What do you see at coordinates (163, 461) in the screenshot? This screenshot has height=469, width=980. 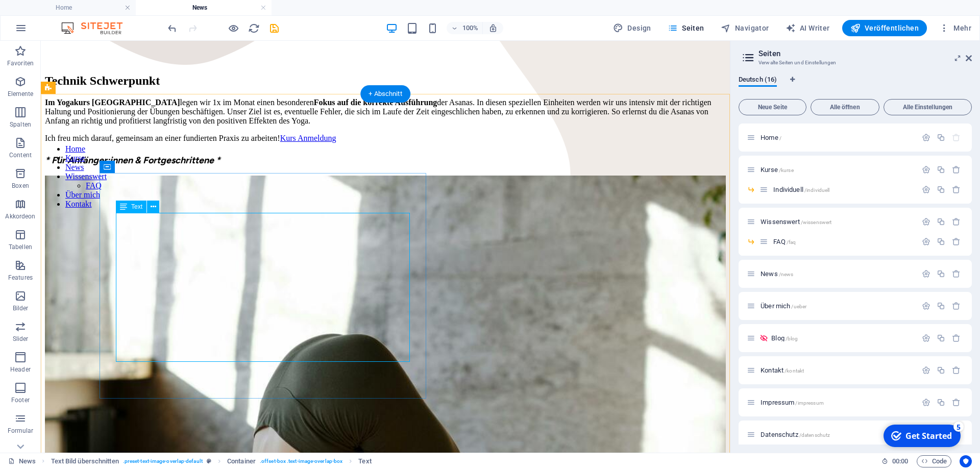 I see `span: . preset-text-image-overlap-default` at bounding box center [163, 461].